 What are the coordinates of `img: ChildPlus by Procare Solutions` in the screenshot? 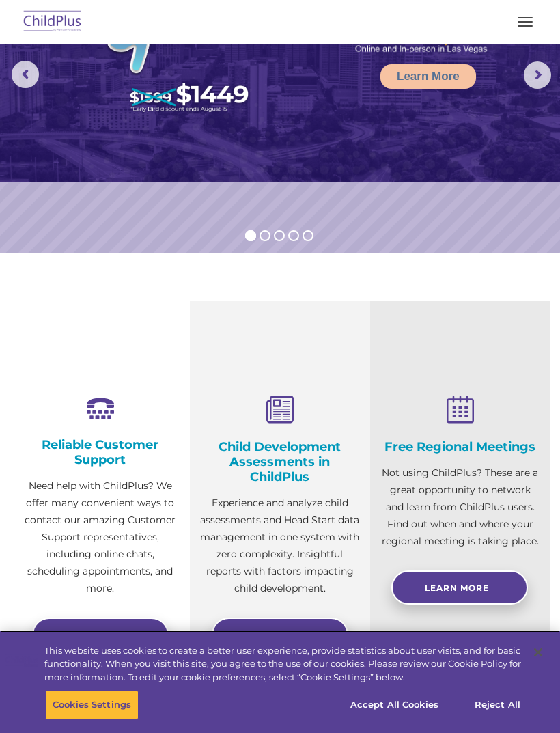 It's located at (53, 22).